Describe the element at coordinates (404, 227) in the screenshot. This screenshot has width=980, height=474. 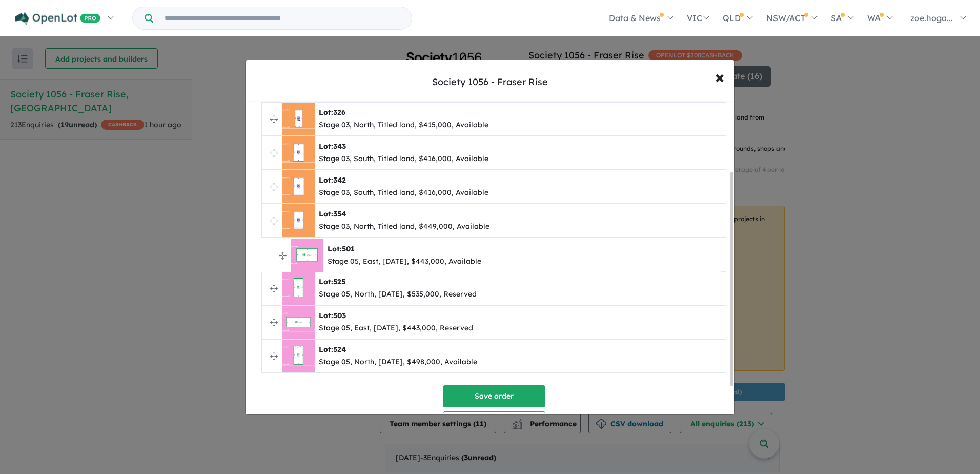
I see `div: Stage 03, North, Titled land, $449,000, Available` at that location.